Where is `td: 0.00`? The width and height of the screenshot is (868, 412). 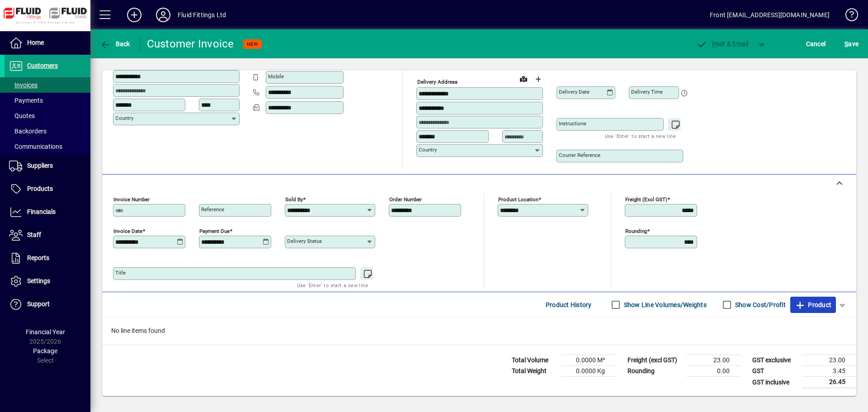
td: 0.00 is located at coordinates (714, 371).